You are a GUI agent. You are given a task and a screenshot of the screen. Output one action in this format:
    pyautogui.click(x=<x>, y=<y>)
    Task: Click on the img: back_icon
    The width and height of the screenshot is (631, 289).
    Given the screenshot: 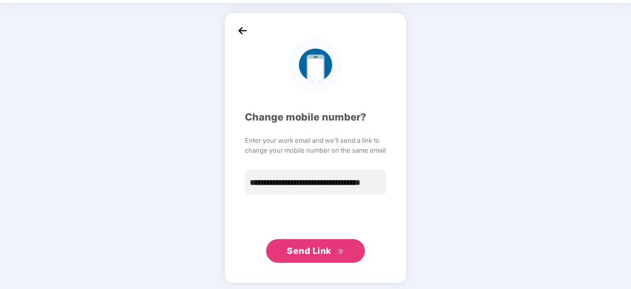 What is the action you would take?
    pyautogui.click(x=242, y=31)
    